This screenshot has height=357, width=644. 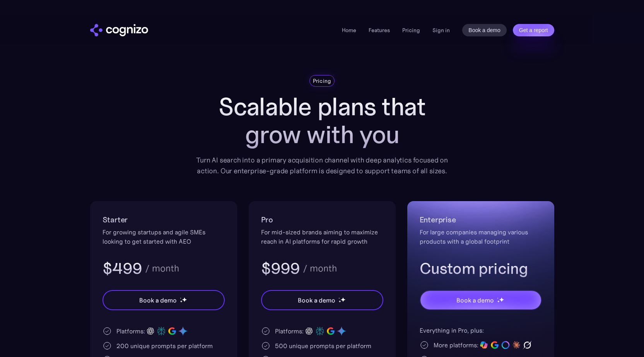 What do you see at coordinates (534, 30) in the screenshot?
I see `a: Get a report` at bounding box center [534, 30].